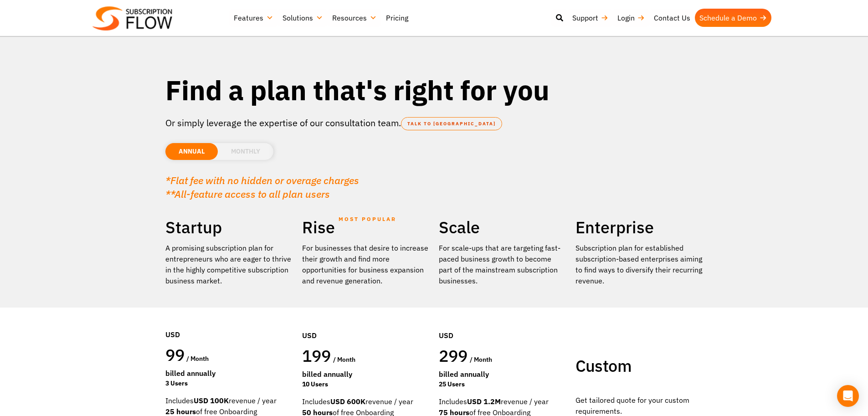 This screenshot has width=868, height=416. I want to click on span: 199, so click(317, 355).